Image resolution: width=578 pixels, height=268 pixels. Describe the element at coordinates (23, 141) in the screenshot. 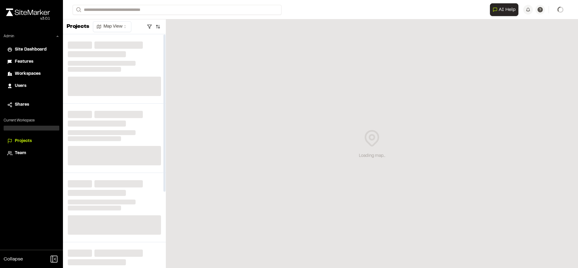

I see `span: Projects` at that location.